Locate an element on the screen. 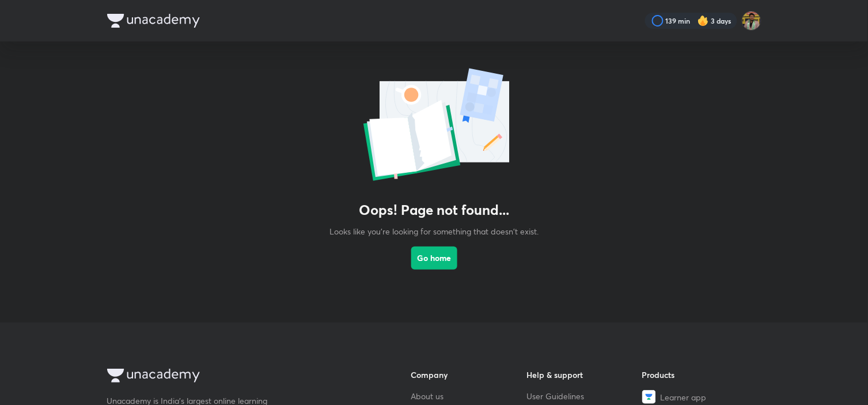 Image resolution: width=868 pixels, height=405 pixels. span: Learner app is located at coordinates (683, 397).